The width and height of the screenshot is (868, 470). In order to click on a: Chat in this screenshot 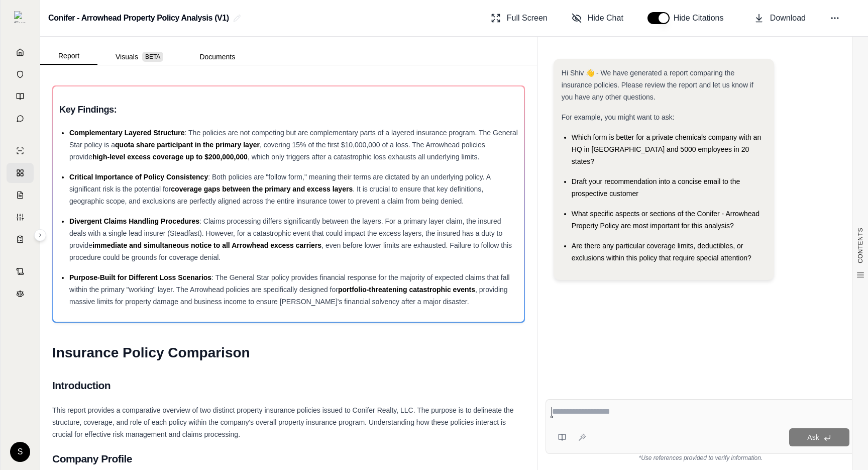, I will do `click(20, 119)`.